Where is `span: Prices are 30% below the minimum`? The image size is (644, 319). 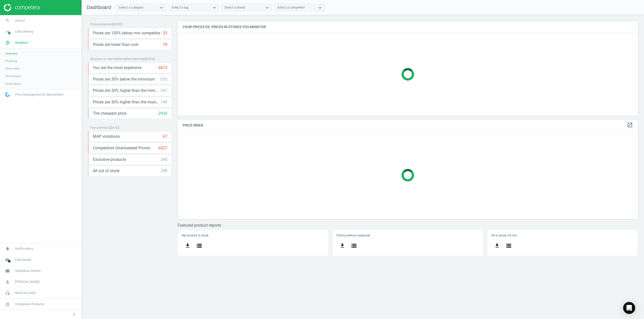 span: Prices are 30% below the minimum is located at coordinates (124, 79).